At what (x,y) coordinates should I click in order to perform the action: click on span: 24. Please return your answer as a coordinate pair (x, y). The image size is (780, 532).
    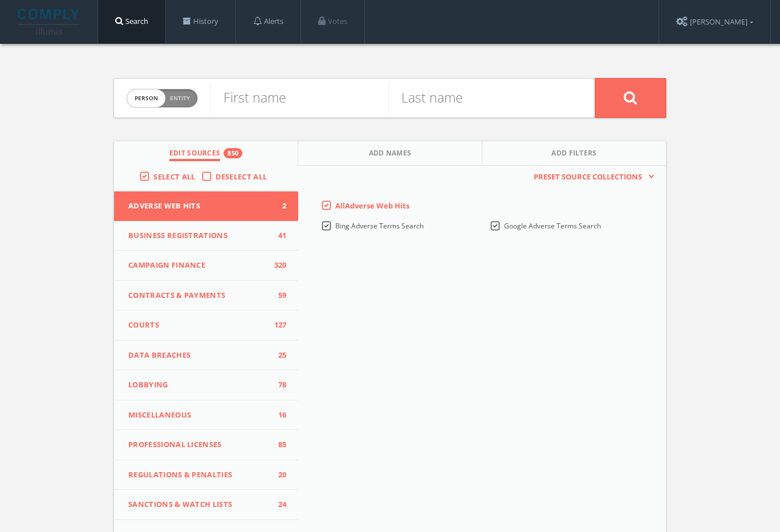
    Looking at the image, I should click on (278, 505).